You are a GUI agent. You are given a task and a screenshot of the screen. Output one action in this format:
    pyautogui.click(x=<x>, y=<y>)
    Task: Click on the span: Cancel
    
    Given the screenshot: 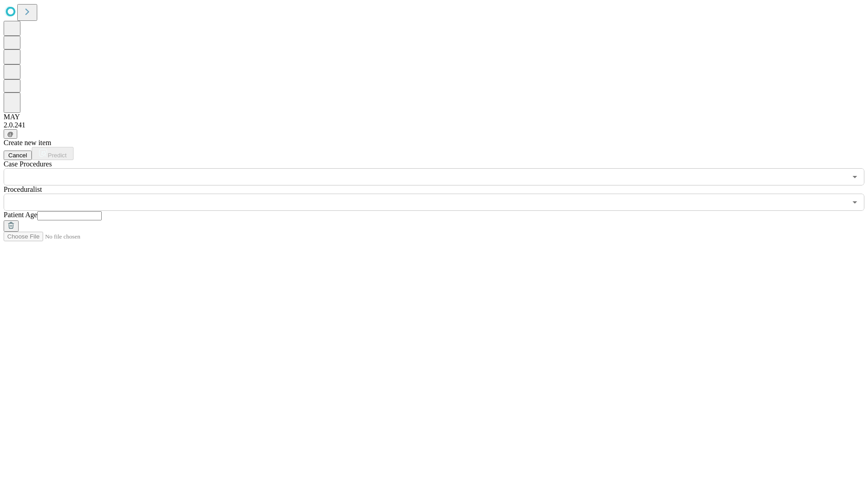 What is the action you would take?
    pyautogui.click(x=18, y=155)
    